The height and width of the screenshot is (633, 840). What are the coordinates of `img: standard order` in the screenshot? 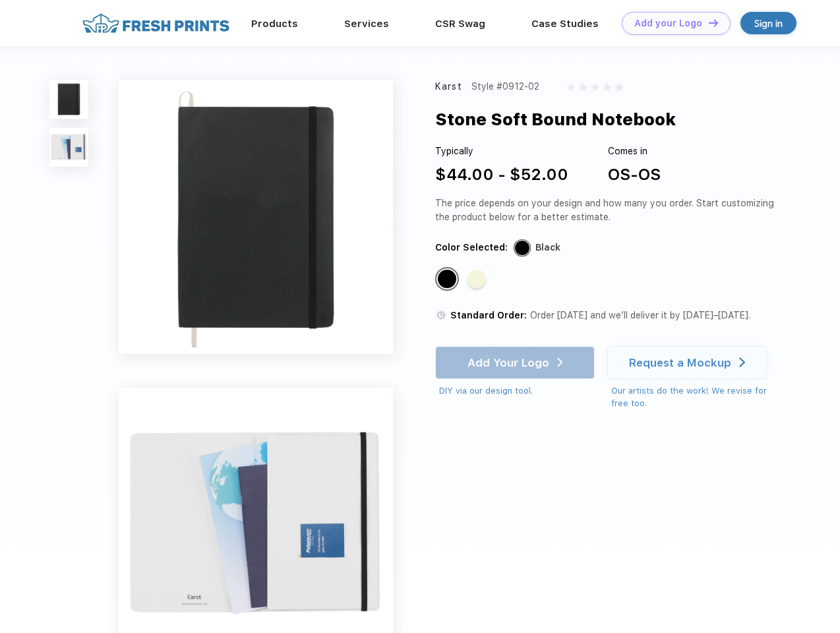 It's located at (441, 316).